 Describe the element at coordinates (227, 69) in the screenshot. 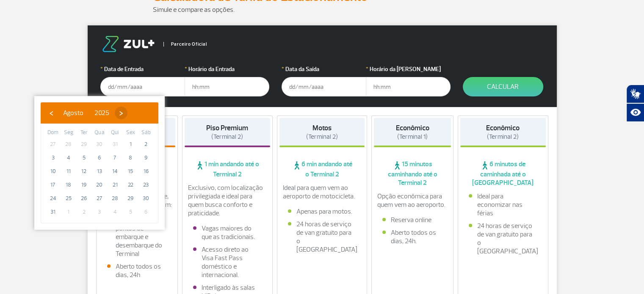

I see `label: Horário da Entrada` at that location.